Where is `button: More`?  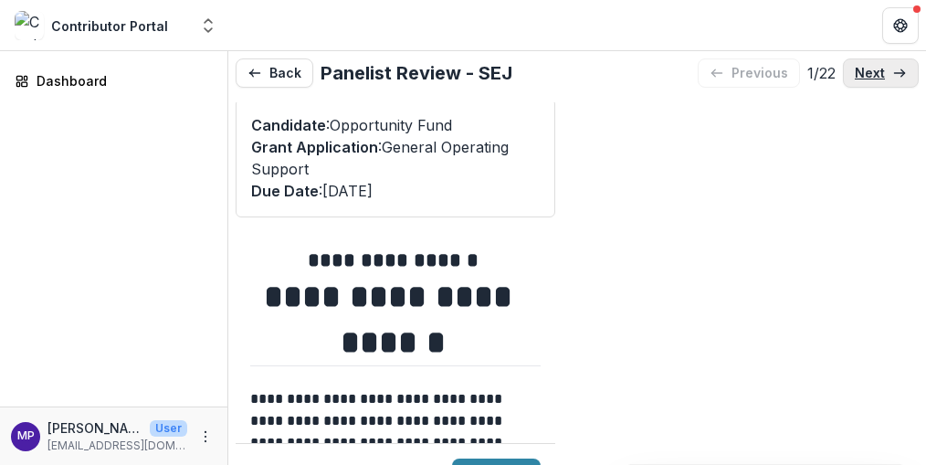
button: More is located at coordinates (205, 436).